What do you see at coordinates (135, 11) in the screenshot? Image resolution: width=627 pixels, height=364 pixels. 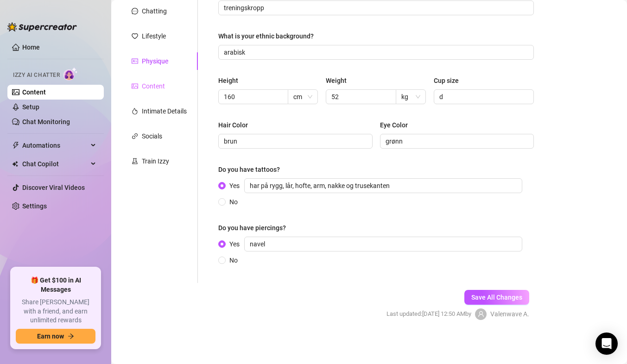 I see `span: message` at bounding box center [135, 11].